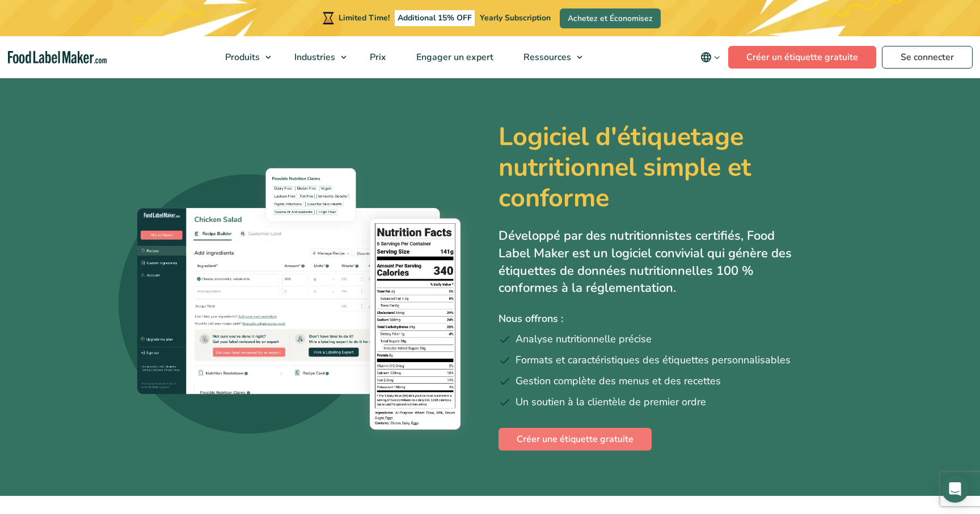 This screenshot has width=980, height=514. I want to click on span: Engager un expert, so click(454, 57).